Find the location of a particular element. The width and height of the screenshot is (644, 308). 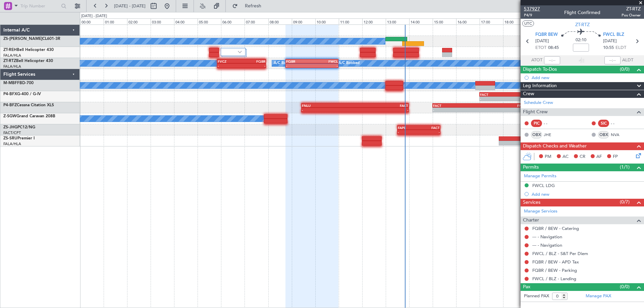

a: Manage PAX is located at coordinates (599, 296).